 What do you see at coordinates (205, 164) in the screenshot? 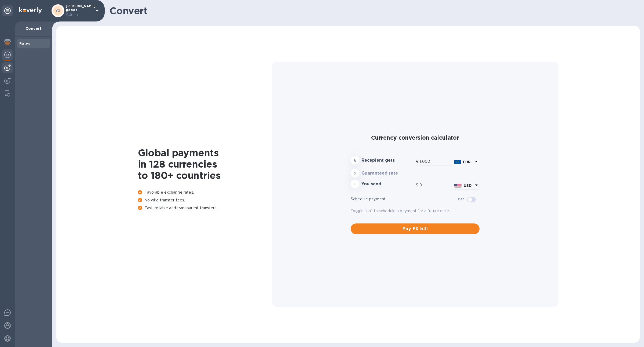
I see `h1: Global payments in 128 currencies to 180+ countries` at bounding box center [205, 164].